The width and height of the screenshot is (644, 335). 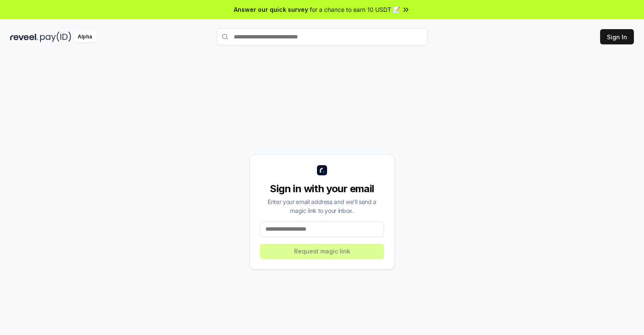 What do you see at coordinates (322, 206) in the screenshot?
I see `div: Enter your email address and we’ll send a magic link to your inbox.` at bounding box center [322, 206].